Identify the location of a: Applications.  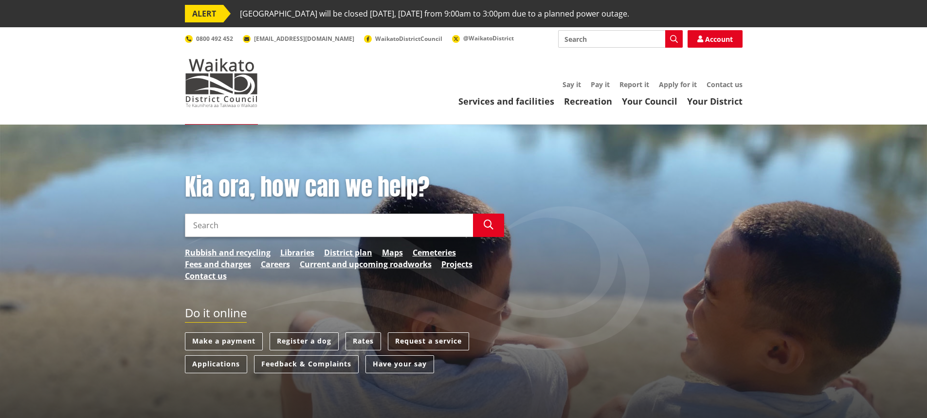
(216, 364).